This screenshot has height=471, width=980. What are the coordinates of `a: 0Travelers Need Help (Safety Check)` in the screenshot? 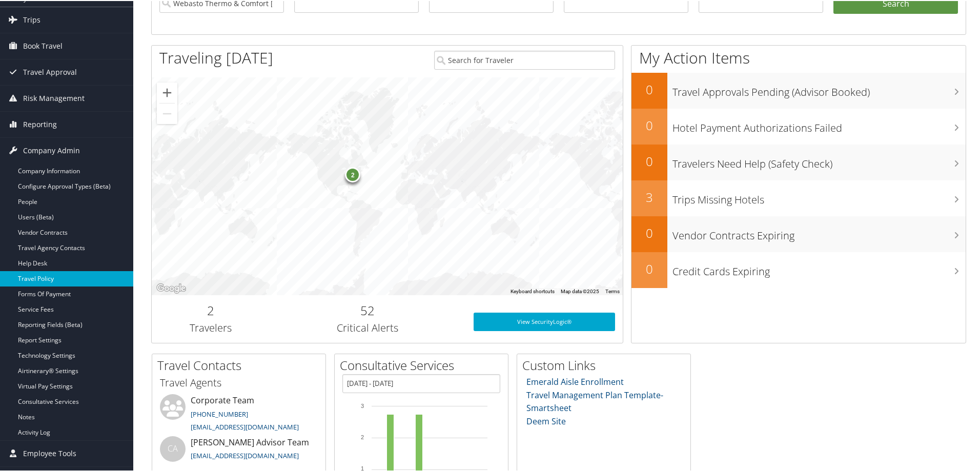 It's located at (799, 162).